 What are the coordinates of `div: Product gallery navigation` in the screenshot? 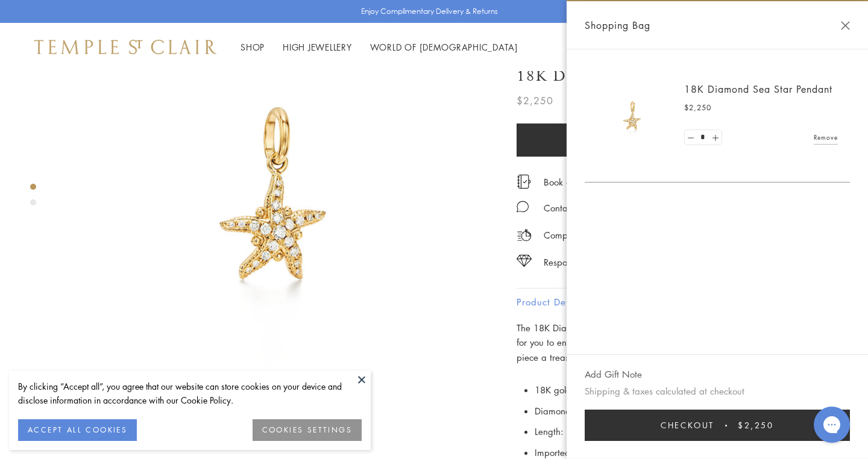 It's located at (33, 197).